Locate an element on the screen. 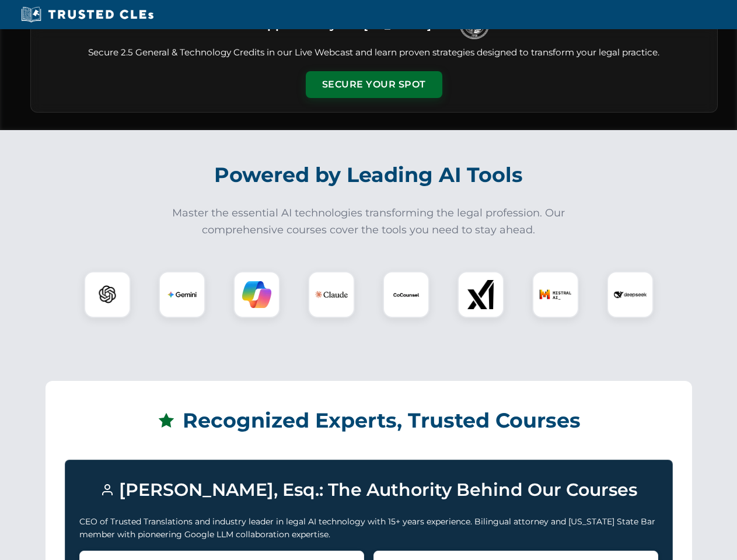 The width and height of the screenshot is (737, 560). div: Claude is located at coordinates (331, 294).